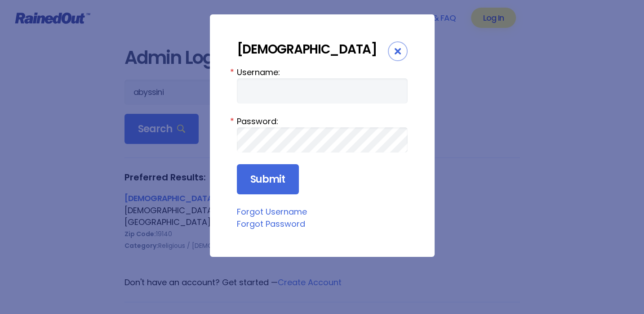 This screenshot has height=314, width=644. Describe the element at coordinates (268, 180) in the screenshot. I see `input: Submit` at that location.